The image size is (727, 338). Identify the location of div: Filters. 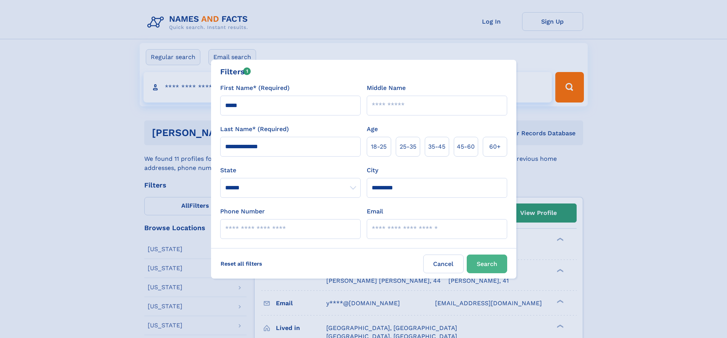
(235, 72).